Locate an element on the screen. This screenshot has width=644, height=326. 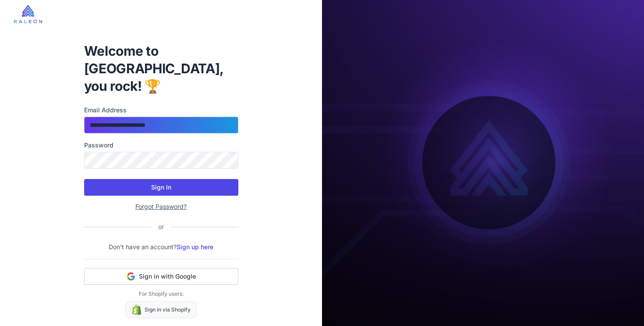
div: or is located at coordinates (161, 227).